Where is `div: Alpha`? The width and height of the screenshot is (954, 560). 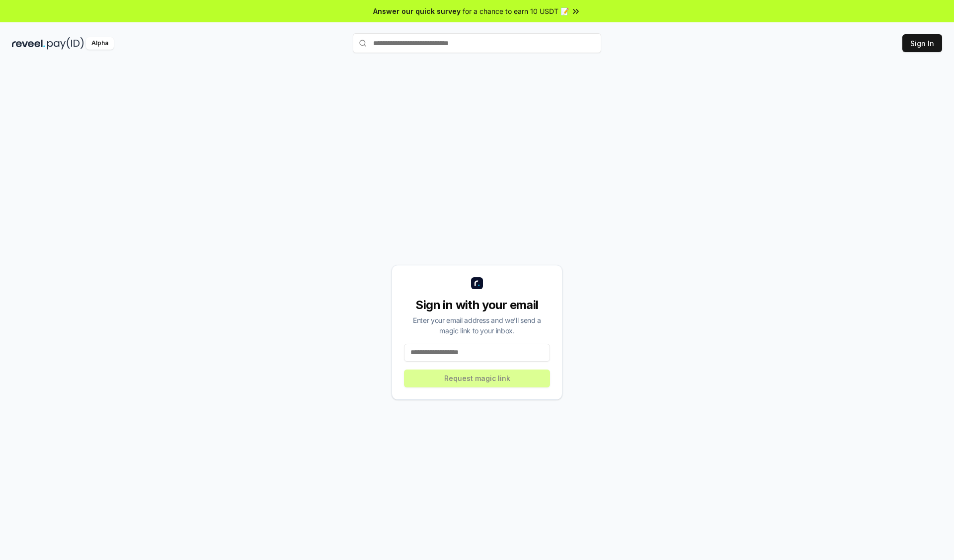
div: Alpha is located at coordinates (100, 43).